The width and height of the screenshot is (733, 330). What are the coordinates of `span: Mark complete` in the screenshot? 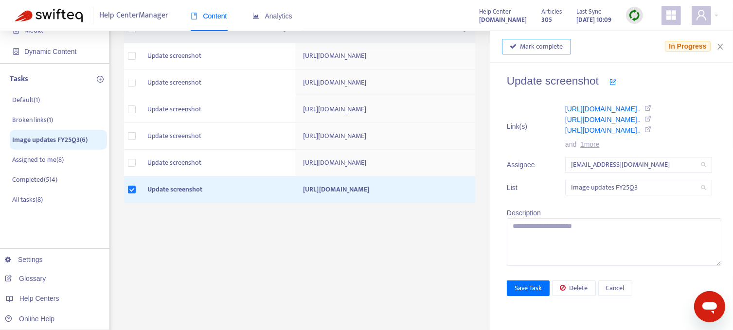 It's located at (542, 47).